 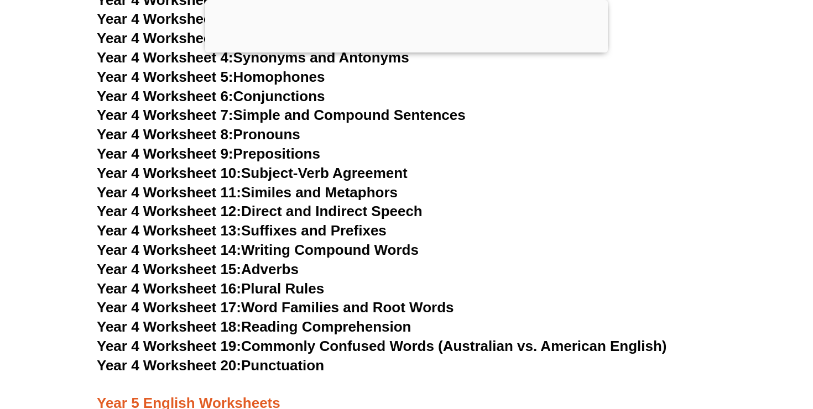 I want to click on span: Year 4 Worksheet 17:, so click(x=169, y=308).